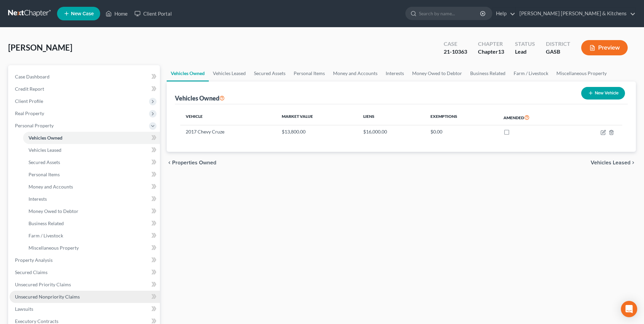 Image resolution: width=644 pixels, height=324 pixels. I want to click on span: Property Analysis, so click(33, 260).